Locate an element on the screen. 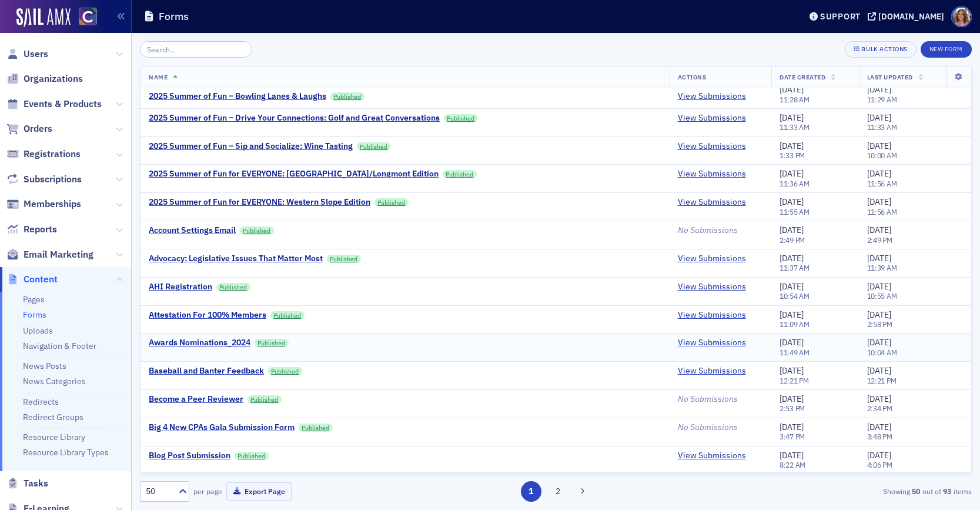  a: Forms is located at coordinates (34, 314).